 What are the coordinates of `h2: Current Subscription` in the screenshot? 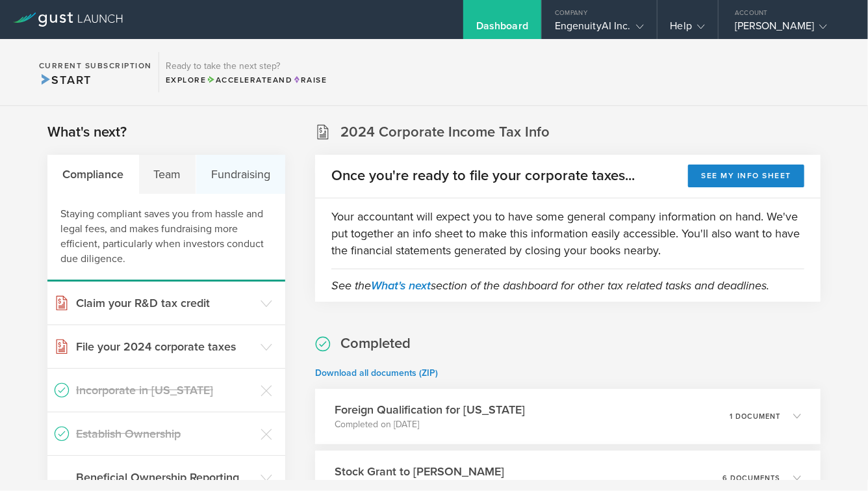 It's located at (96, 66).